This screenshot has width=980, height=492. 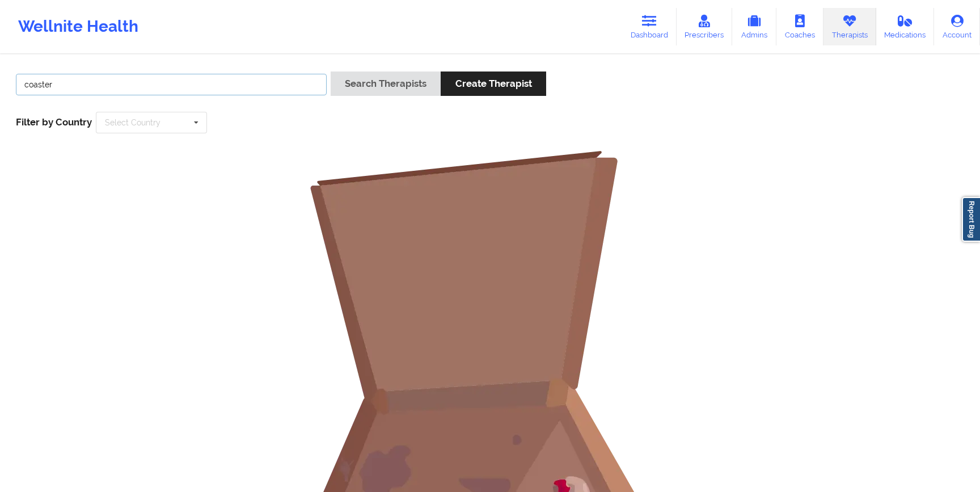 What do you see at coordinates (132, 123) in the screenshot?
I see `div: Select Country` at bounding box center [132, 123].